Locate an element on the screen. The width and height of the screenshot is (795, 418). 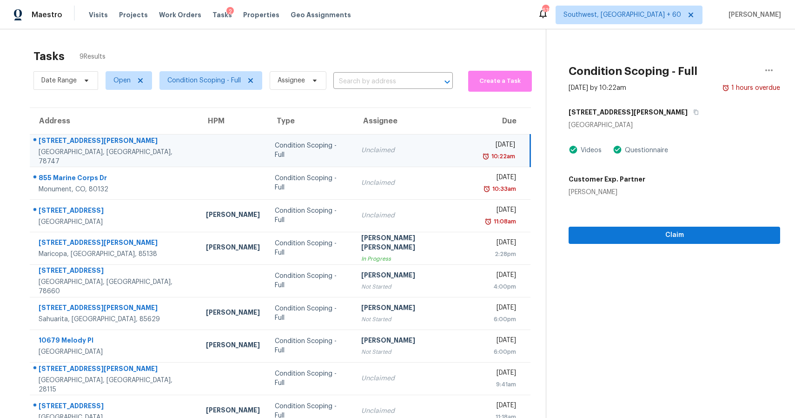
div: 10:33am is located at coordinates (503, 189).